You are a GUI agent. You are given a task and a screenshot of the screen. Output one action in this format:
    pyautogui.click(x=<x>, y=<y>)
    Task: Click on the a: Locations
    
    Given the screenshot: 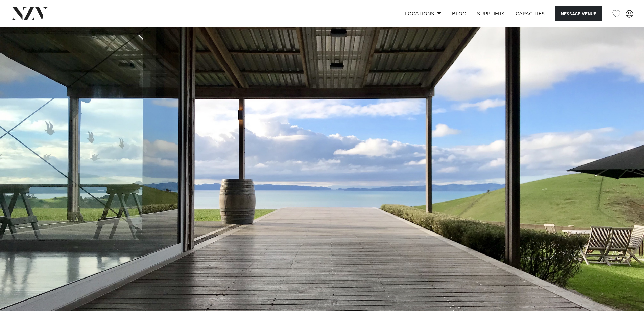 What is the action you would take?
    pyautogui.click(x=423, y=14)
    